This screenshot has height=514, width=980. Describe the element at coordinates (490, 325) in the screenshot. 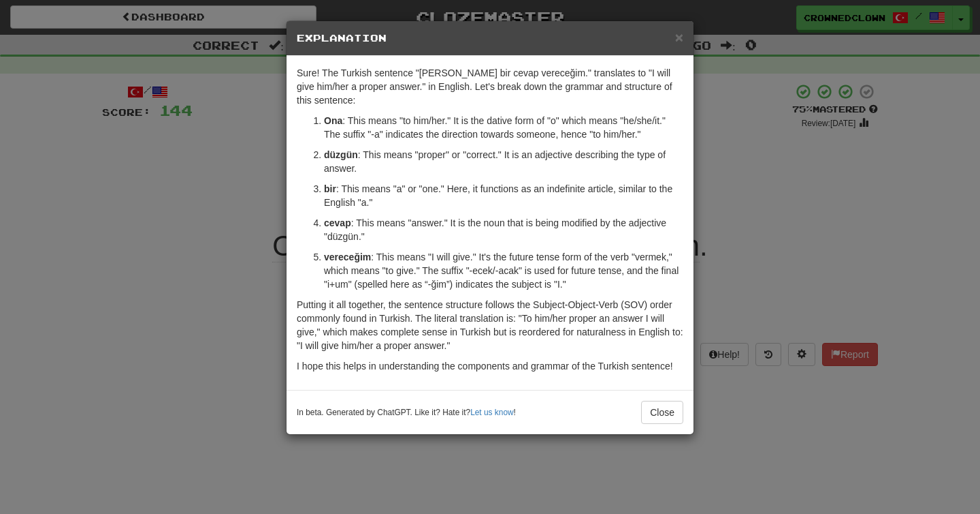

I see `p: Putting it all together, the sentence structure follows the Subject-Object-Verb (SOV) order commo...` at that location.